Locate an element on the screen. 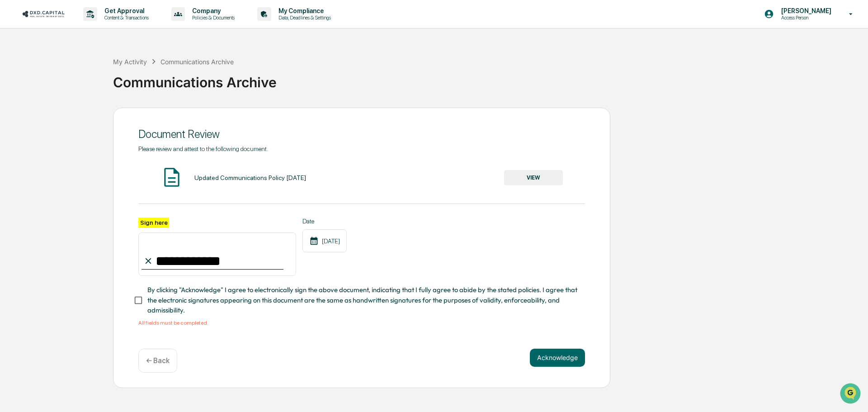 Image resolution: width=868 pixels, height=412 pixels. div: We're offline, we'll be back soon is located at coordinates (74, 82).